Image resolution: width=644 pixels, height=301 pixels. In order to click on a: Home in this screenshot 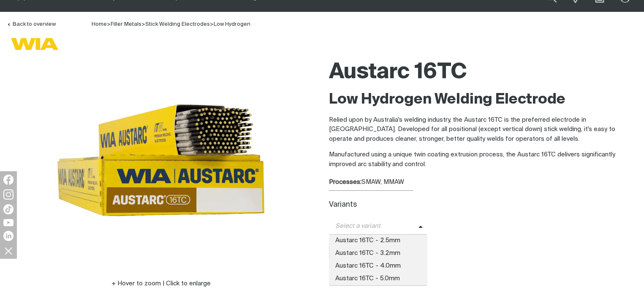, I will do `click(99, 24)`.